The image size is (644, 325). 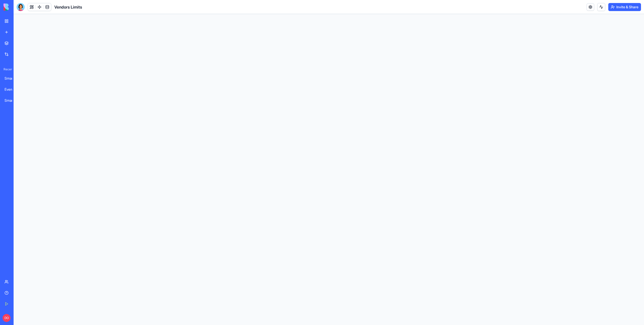 I want to click on a: Event Command Center, so click(x=12, y=90).